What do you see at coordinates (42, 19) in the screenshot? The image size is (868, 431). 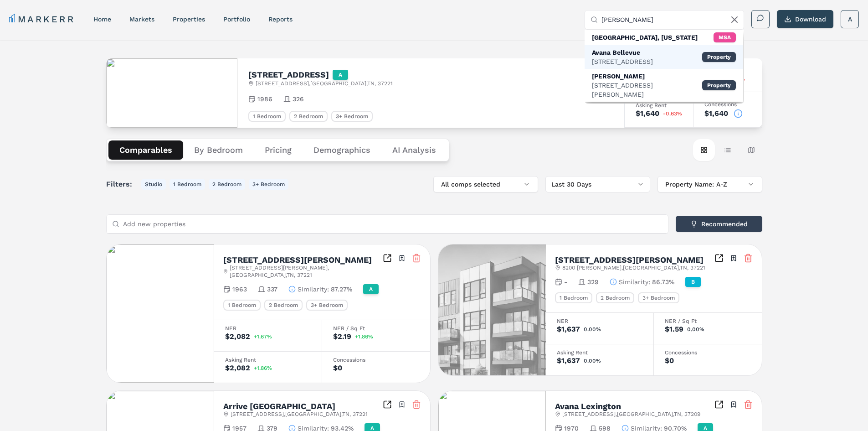 I see `a: MARKERR` at bounding box center [42, 19].